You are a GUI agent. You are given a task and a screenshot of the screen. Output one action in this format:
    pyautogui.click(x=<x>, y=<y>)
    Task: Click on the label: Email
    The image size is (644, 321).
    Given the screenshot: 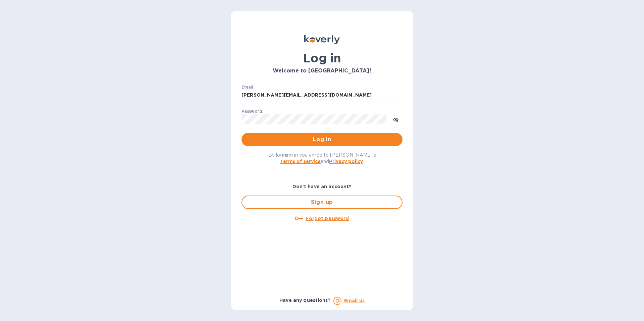 What is the action you would take?
    pyautogui.click(x=247, y=87)
    